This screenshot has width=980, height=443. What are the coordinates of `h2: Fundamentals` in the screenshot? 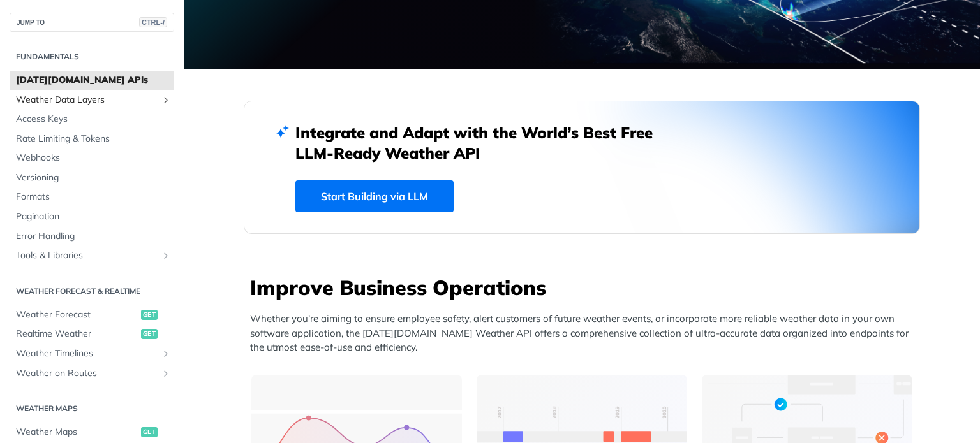 It's located at (92, 57).